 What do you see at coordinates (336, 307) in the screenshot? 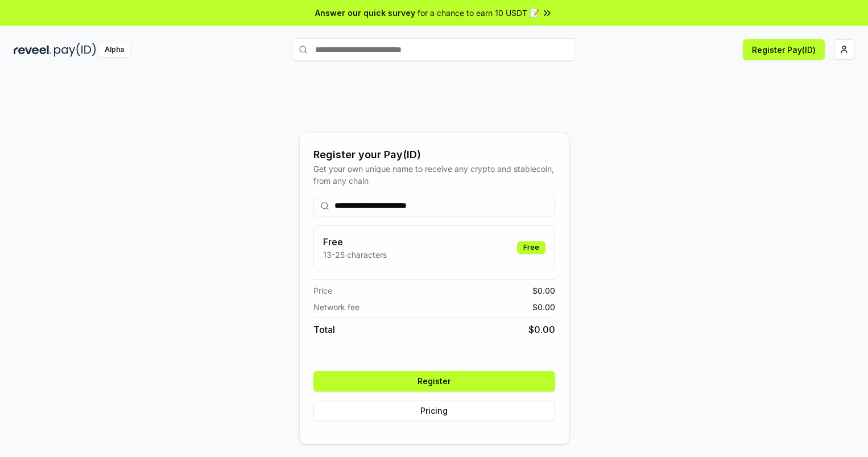
I see `span: Network fee` at bounding box center [336, 307].